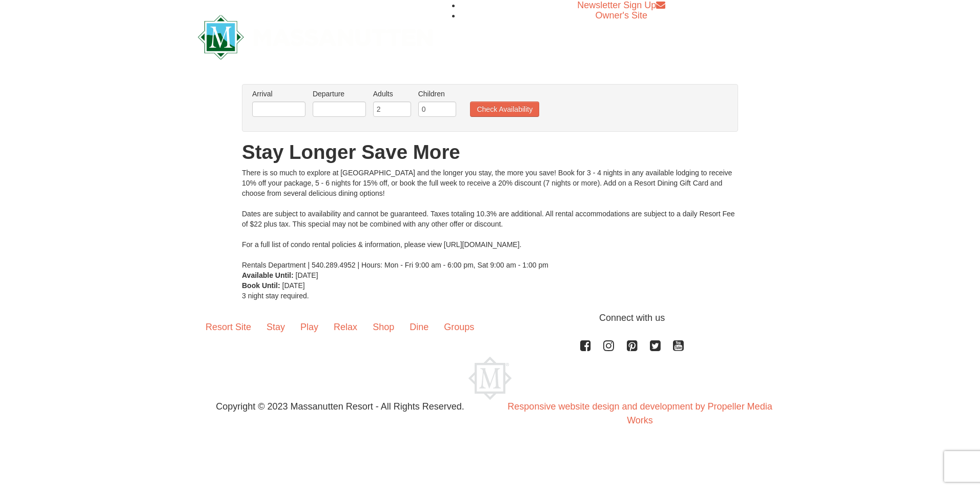 The height and width of the screenshot is (489, 980). What do you see at coordinates (393, 94) in the screenshot?
I see `label: Adults` at bounding box center [393, 94].